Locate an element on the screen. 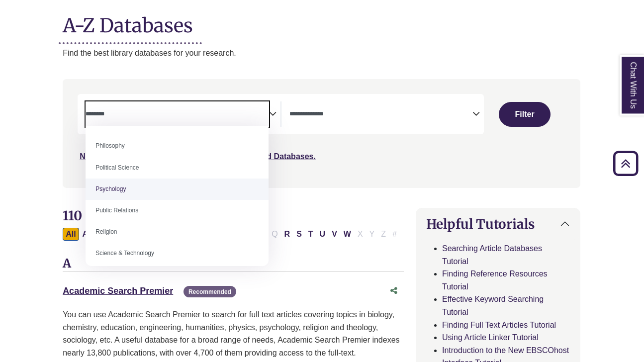  button: Share this database is located at coordinates (394, 292).